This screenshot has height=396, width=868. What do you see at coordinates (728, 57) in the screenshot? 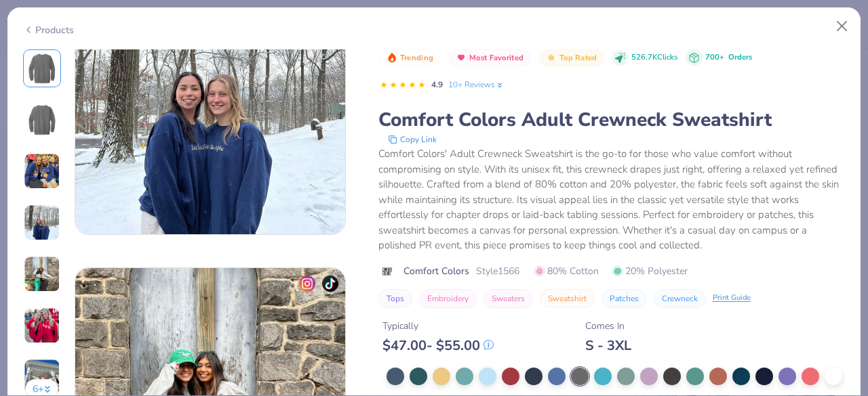
I see `div: 700+` at bounding box center [728, 57].